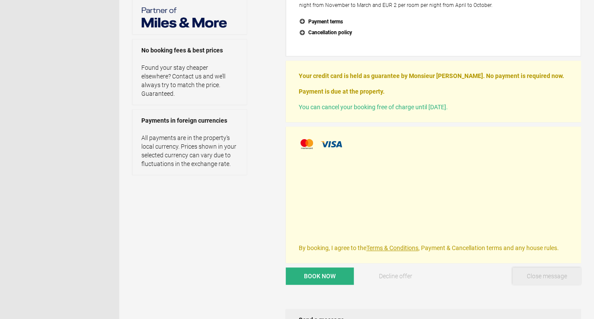 This screenshot has width=594, height=319. Describe the element at coordinates (433, 22) in the screenshot. I see `button: Payment terms` at that location.